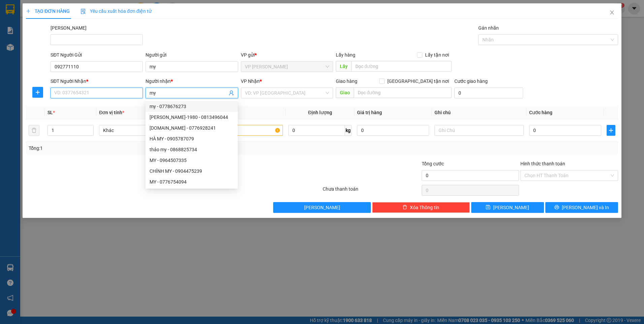  What do you see at coordinates (191, 139) in the screenshot?
I see `div: HÀ MY - 0905787079` at bounding box center [191, 139].